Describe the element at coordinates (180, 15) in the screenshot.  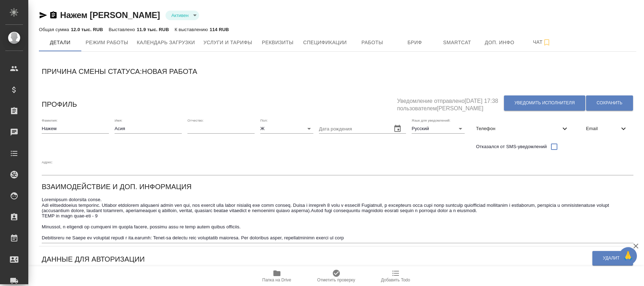
I see `button: Активен` at that location.